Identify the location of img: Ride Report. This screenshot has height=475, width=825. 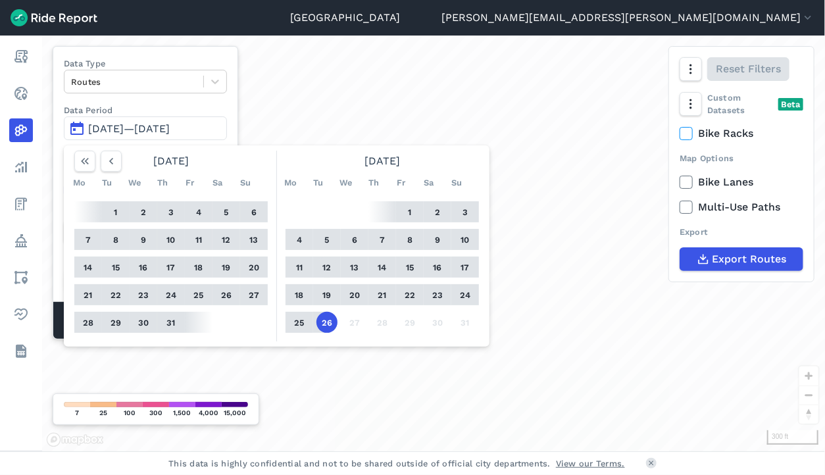
(54, 18).